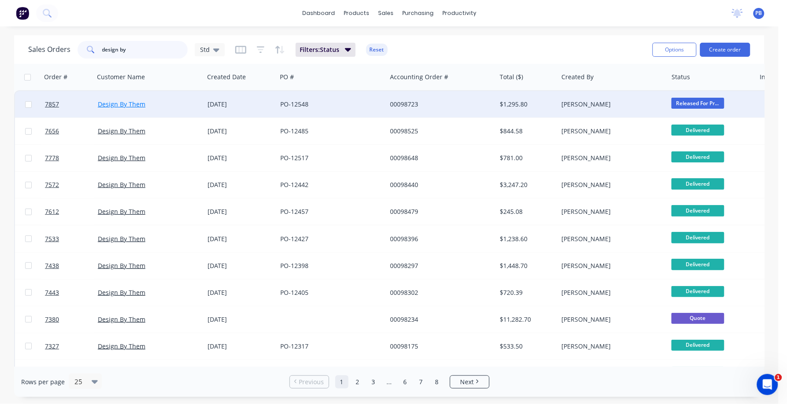 This screenshot has width=787, height=404. Describe the element at coordinates (674, 50) in the screenshot. I see `button: Options` at that location.